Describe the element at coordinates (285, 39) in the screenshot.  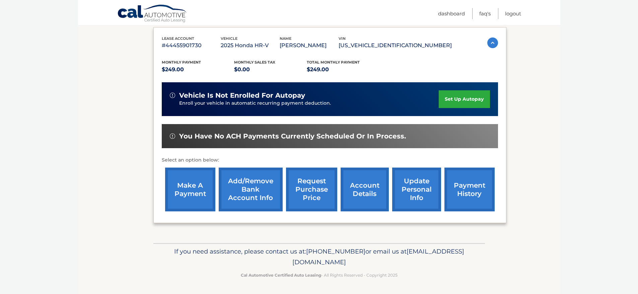
I see `span: name` at that location.